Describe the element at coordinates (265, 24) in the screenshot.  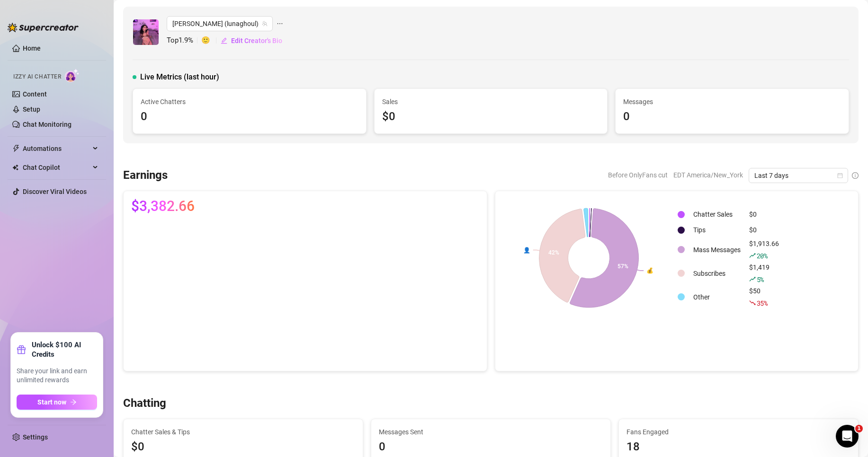
I see `span: team` at that location.